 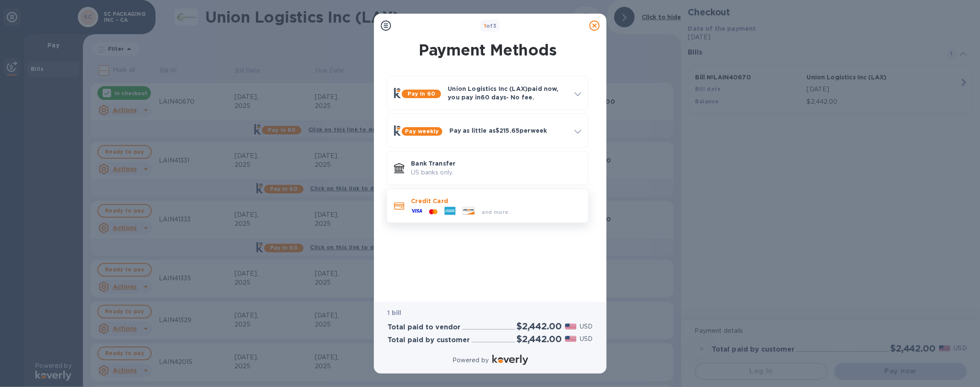 What do you see at coordinates (421, 131) in the screenshot?
I see `b: Pay weekly` at bounding box center [421, 131].